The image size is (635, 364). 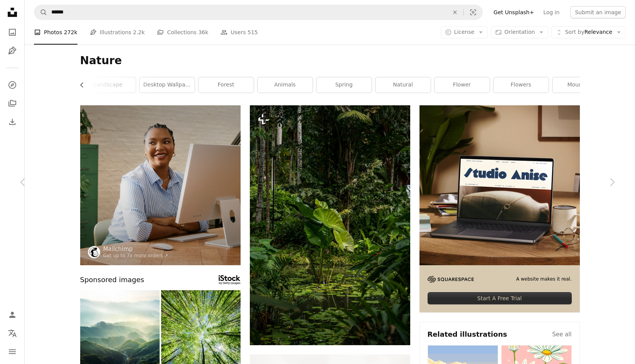 What do you see at coordinates (258, 12) in the screenshot?
I see `form: Find visuals sitewide` at bounding box center [258, 12].